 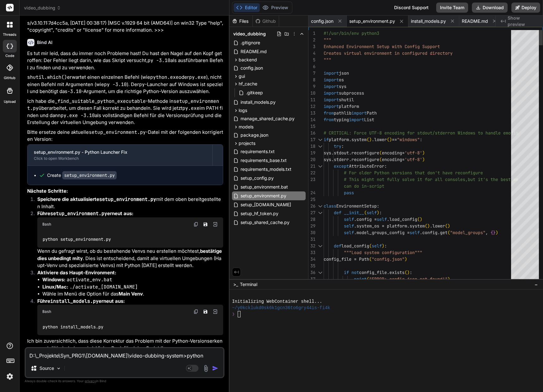 What do you see at coordinates (312, 146) in the screenshot?
I see `div: 18` at bounding box center [312, 146].